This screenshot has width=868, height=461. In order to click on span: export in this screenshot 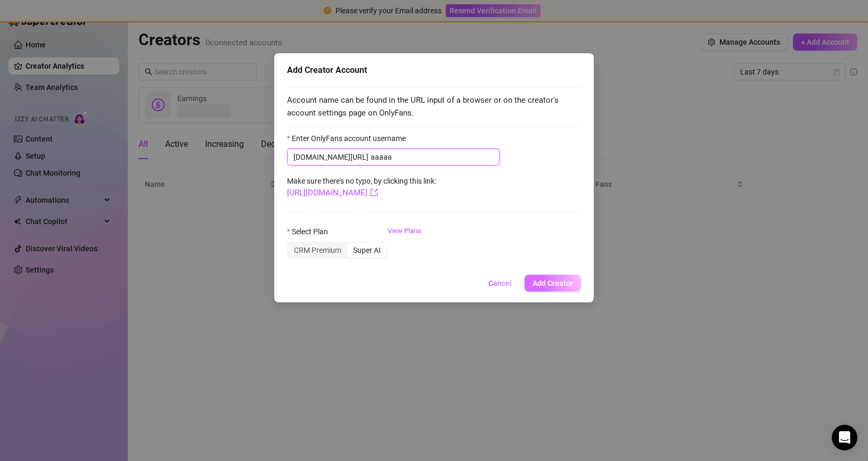, I will do `click(374, 192)`.